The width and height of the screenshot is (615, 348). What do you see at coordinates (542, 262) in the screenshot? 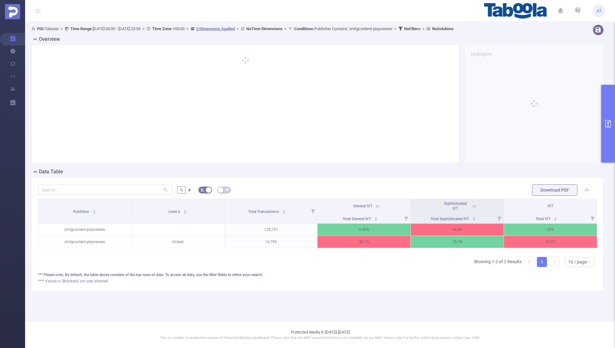
I see `a: 1` at bounding box center [542, 262].